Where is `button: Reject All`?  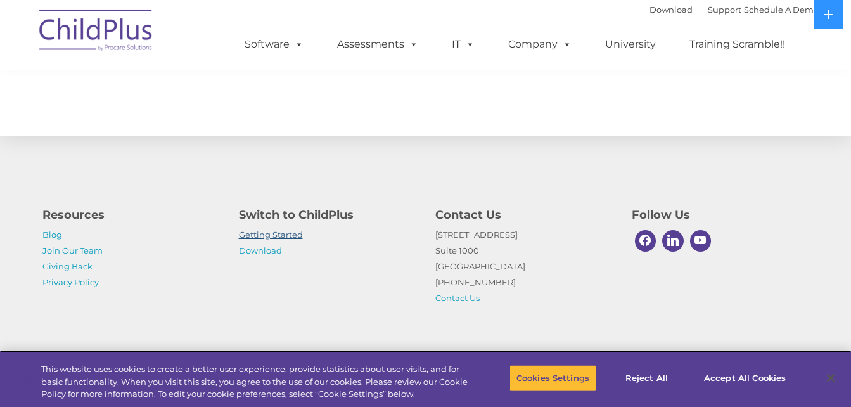
button: Reject All is located at coordinates (646, 378).